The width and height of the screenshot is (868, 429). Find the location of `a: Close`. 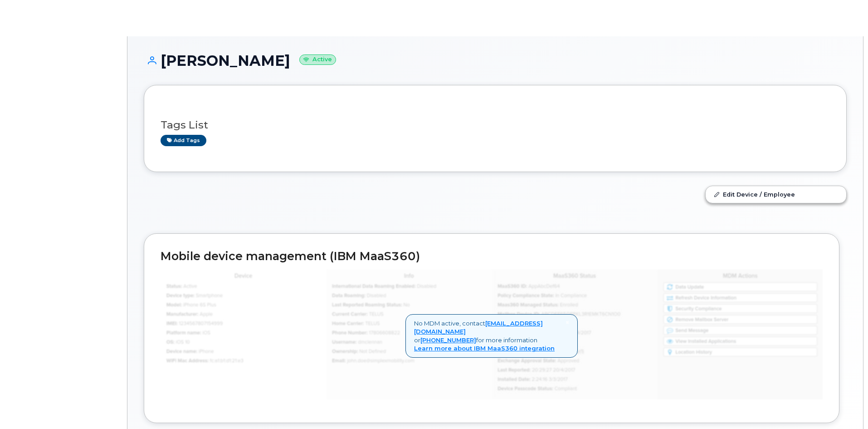

a: Close is located at coordinates (568, 322).